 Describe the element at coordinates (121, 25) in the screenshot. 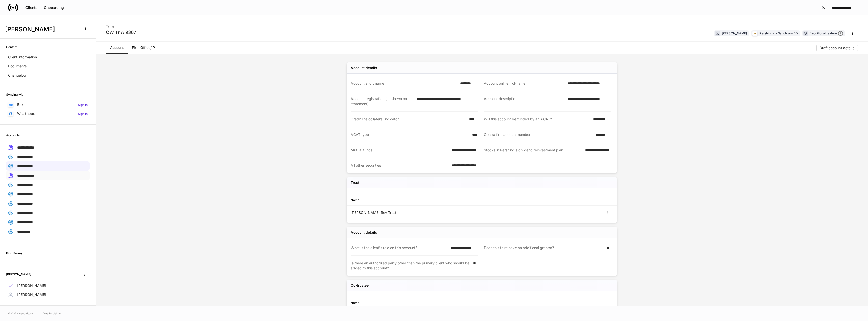

I see `div: Trust` at that location.